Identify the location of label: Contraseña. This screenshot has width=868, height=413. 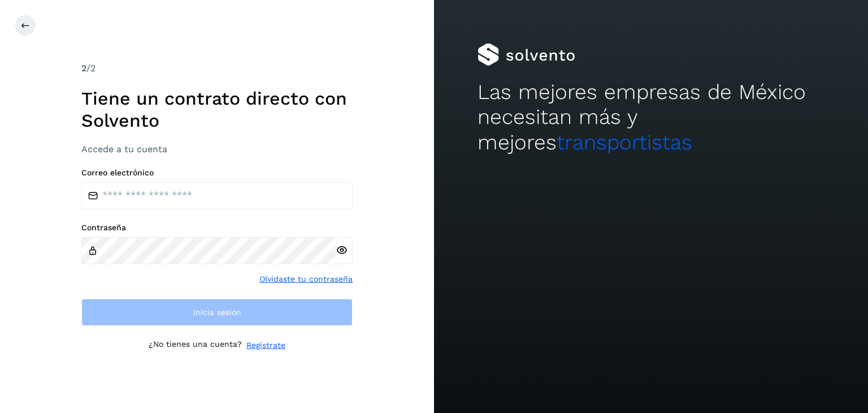
(217, 227).